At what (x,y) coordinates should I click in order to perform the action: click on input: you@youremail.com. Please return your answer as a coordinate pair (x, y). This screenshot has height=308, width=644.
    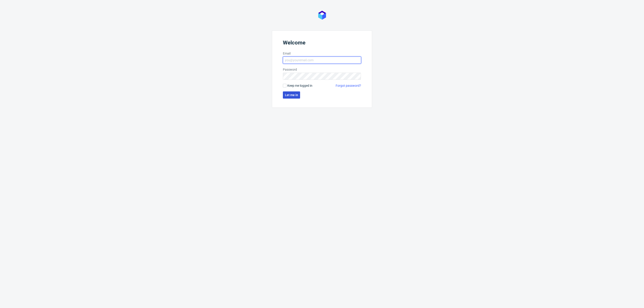
    Looking at the image, I should click on (322, 60).